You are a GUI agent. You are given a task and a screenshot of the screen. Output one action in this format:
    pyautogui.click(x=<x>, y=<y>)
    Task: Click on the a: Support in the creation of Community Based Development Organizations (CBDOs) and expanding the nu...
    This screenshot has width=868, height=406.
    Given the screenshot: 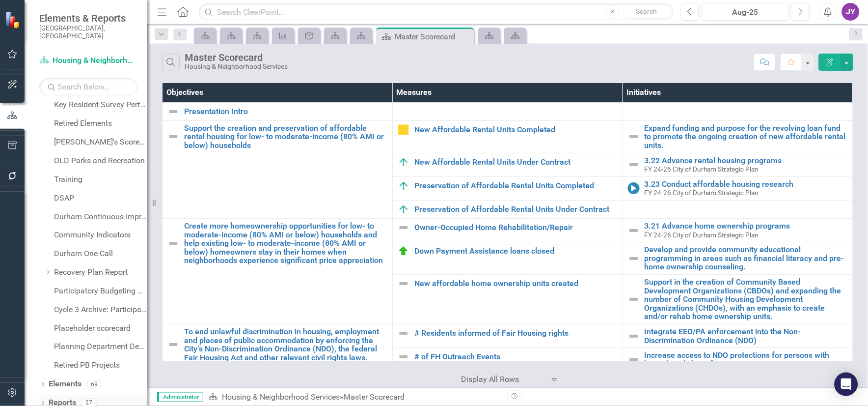 What is the action you would take?
    pyautogui.click(x=746, y=299)
    